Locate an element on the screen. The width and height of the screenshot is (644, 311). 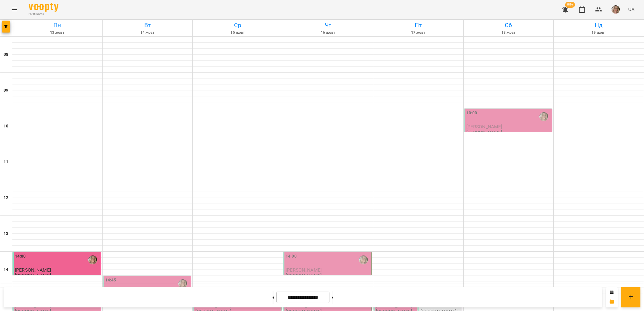
h6: 13 is located at coordinates (6, 234).